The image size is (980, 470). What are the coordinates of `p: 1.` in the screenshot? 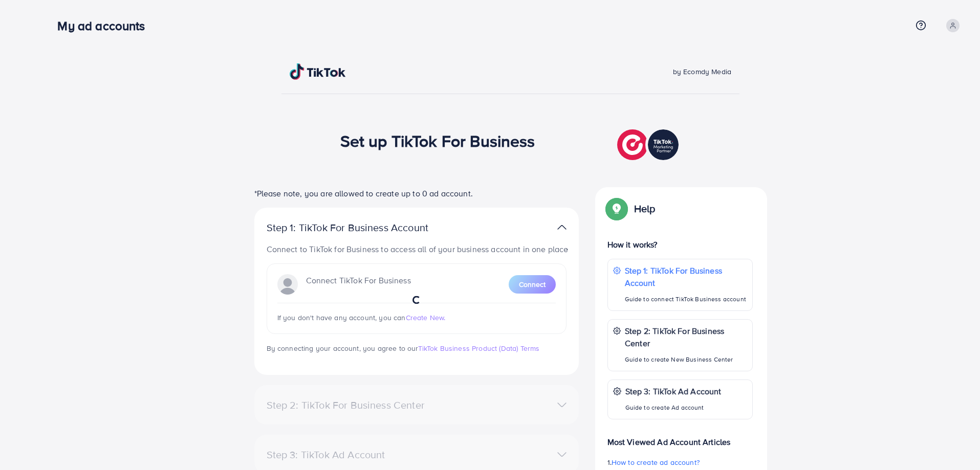 It's located at (680, 462).